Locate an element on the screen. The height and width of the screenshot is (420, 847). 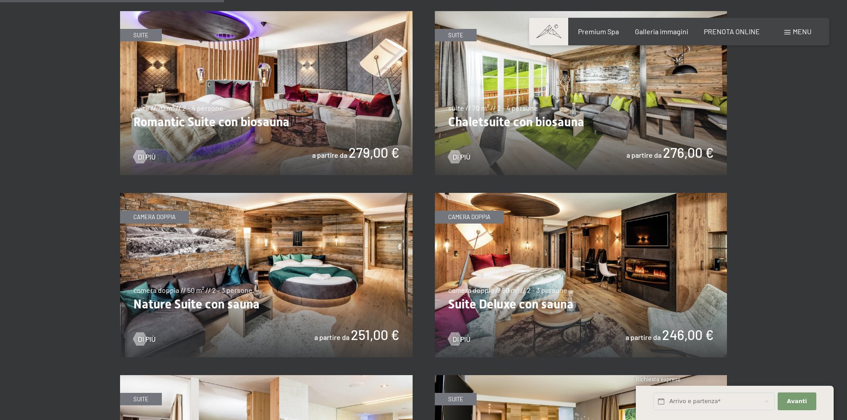
span: PRENOTA ONLINE is located at coordinates (732, 31).